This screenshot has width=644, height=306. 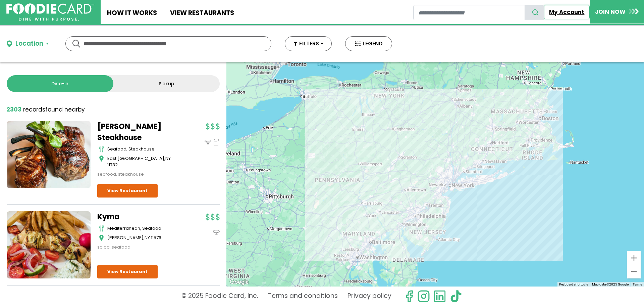 What do you see at coordinates (308, 44) in the screenshot?
I see `button: FILTERS` at bounding box center [308, 44].